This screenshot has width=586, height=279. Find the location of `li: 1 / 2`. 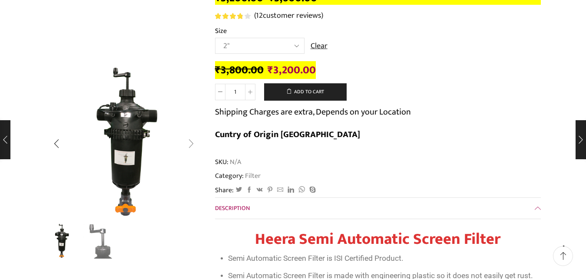

li: 1 / 2 is located at coordinates (61, 242).